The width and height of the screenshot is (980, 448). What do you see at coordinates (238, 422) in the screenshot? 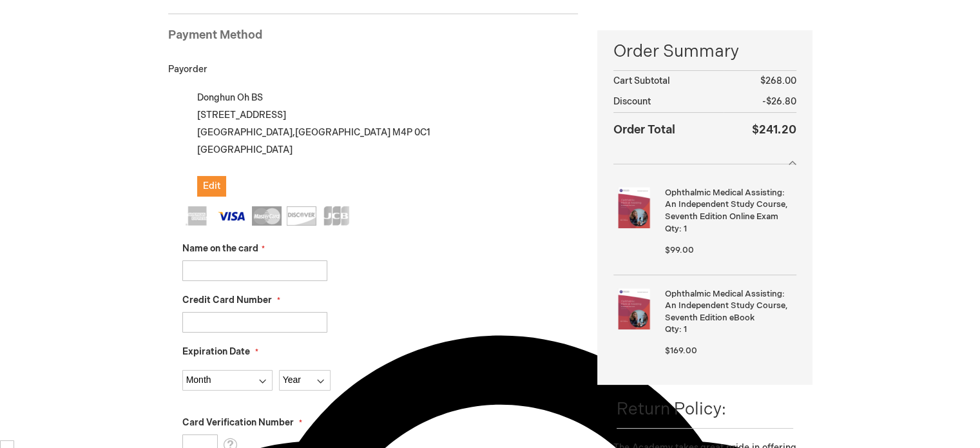
I see `span: Card Verification Number` at bounding box center [238, 422].